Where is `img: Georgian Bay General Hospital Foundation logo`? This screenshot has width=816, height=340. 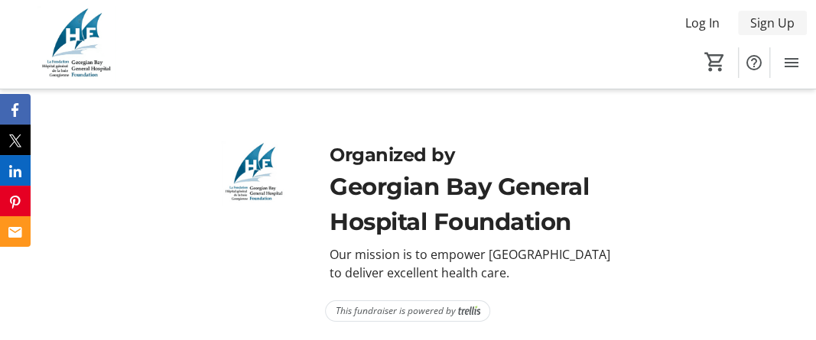
img: Georgian Bay General Hospital Foundation logo is located at coordinates (255, 173).